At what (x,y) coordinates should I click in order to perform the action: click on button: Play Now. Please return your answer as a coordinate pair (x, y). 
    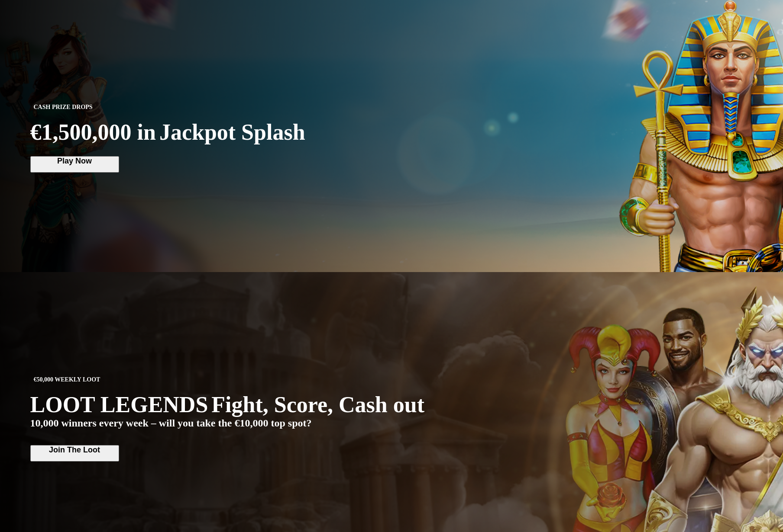
    Looking at the image, I should click on (74, 164).